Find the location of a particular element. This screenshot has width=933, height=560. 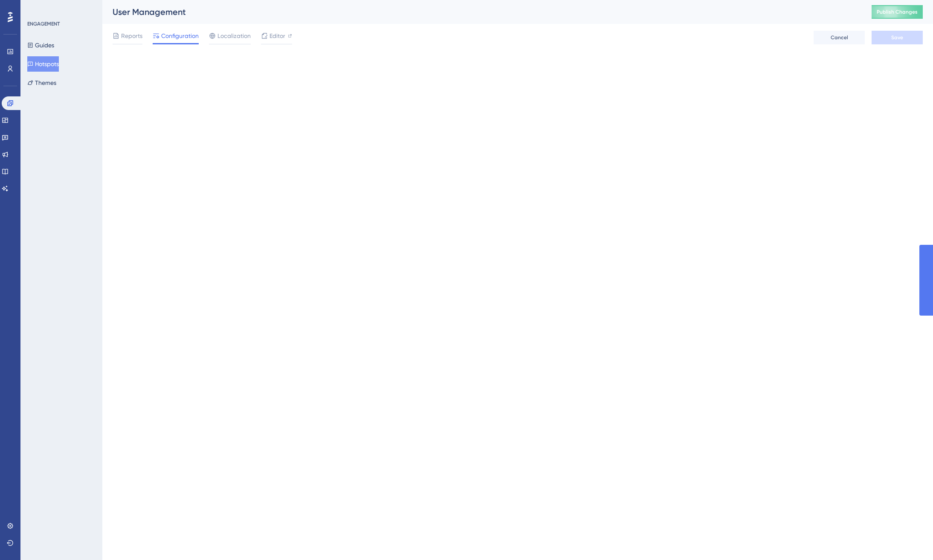

span: Publish Changes is located at coordinates (897, 12).